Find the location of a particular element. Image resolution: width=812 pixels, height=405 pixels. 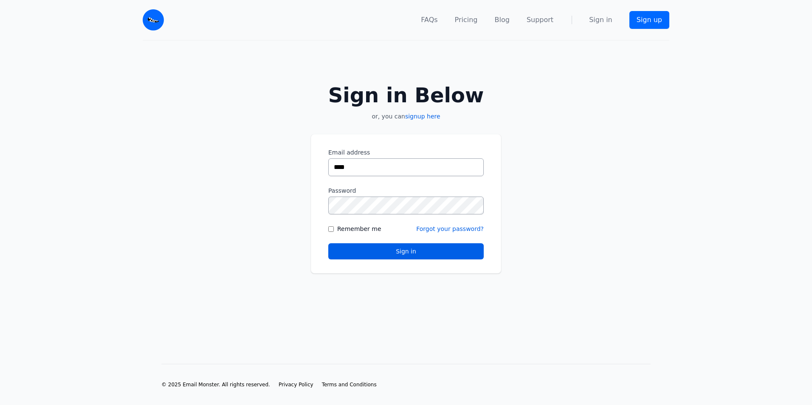

span: Privacy Policy is located at coordinates (296, 385).